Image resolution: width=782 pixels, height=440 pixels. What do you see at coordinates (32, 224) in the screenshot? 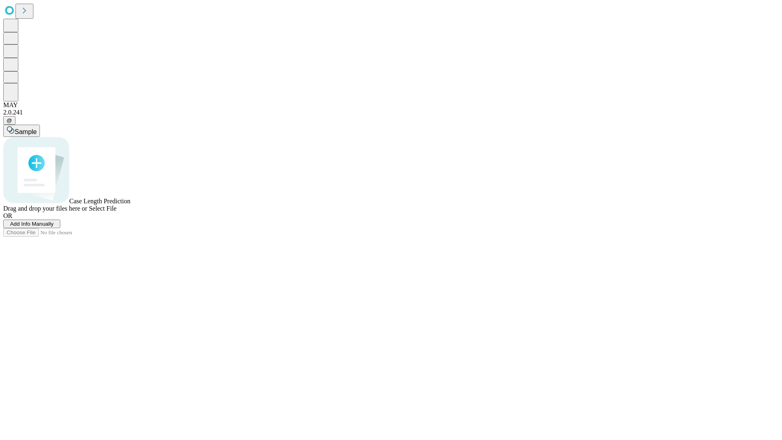
I see `span: Add Info Manually` at bounding box center [32, 224].